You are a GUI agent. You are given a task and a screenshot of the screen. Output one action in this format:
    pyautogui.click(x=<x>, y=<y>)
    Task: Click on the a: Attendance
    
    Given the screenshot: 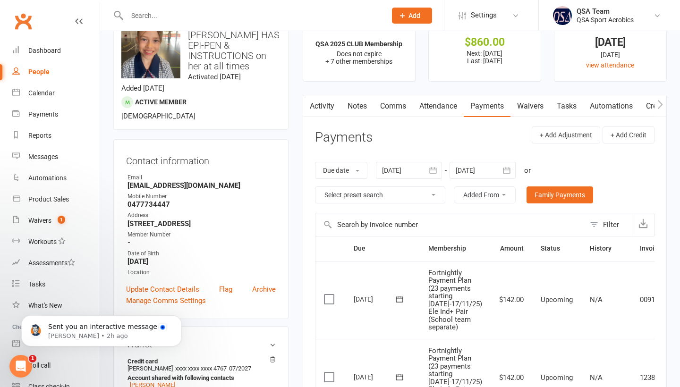 What is the action you would take?
    pyautogui.click(x=438, y=106)
    